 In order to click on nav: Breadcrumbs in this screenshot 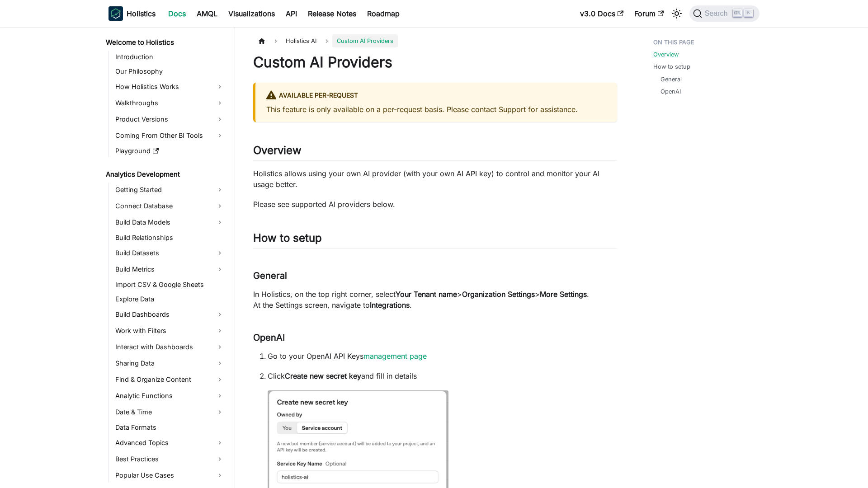, I will do `click(435, 41)`.